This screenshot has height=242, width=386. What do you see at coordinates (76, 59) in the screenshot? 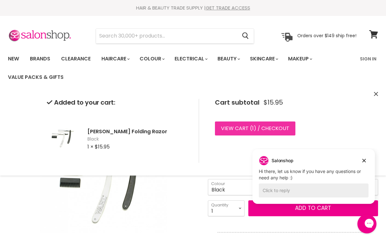
I see `a: Clearance` at bounding box center [76, 59].